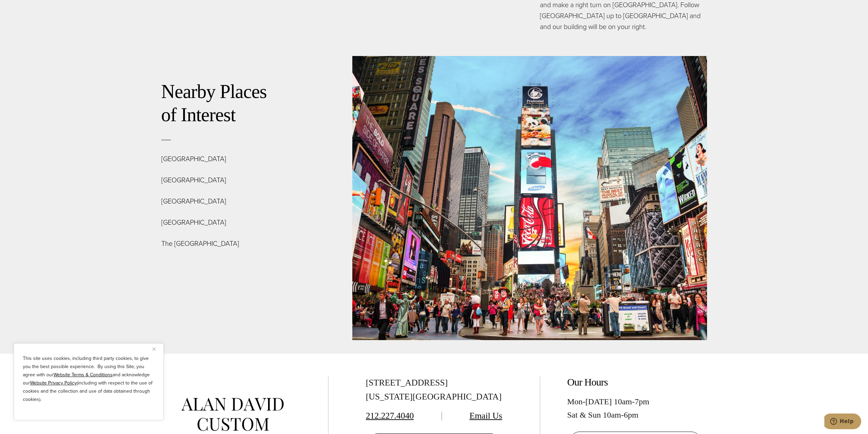 The width and height of the screenshot is (868, 434). I want to click on button: Close, so click(157, 349).